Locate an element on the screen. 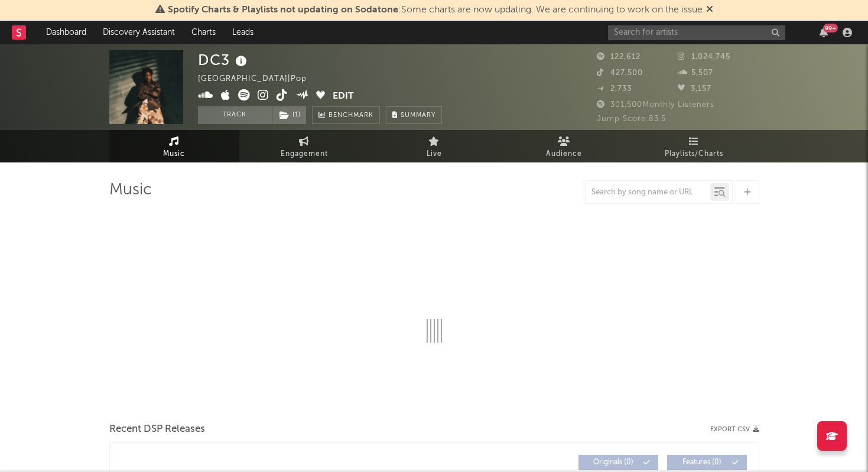 The image size is (868, 472). span: Engagement is located at coordinates (304, 154).